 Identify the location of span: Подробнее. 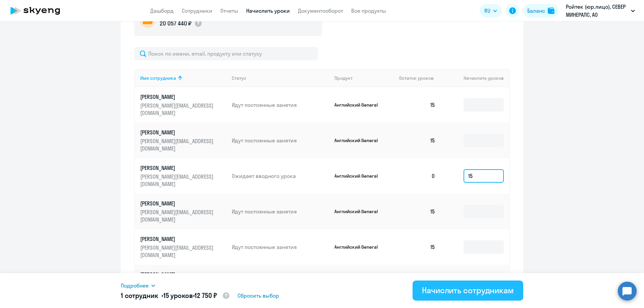
(135, 286).